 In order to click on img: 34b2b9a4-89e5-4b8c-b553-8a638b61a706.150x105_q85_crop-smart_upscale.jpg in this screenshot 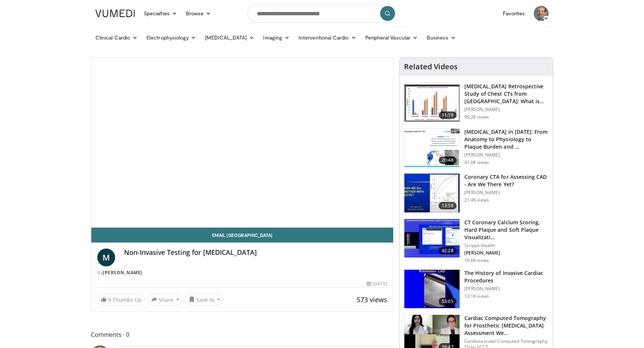, I will do `click(432, 193)`.